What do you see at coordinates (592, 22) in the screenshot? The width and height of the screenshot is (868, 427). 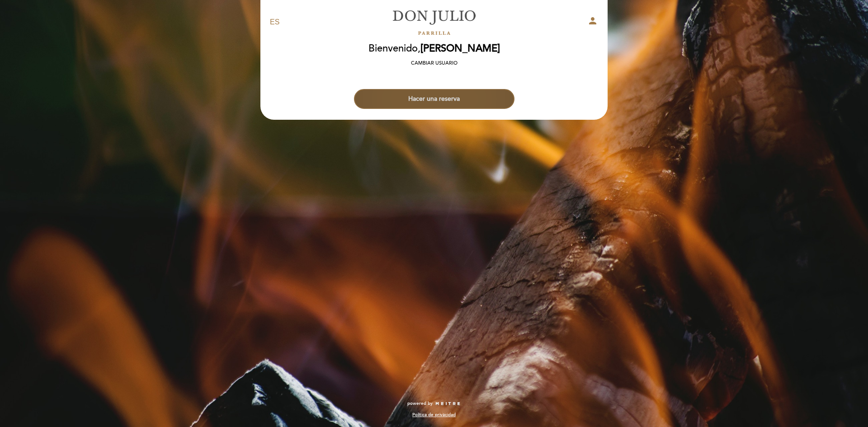 I see `button: person` at bounding box center [592, 22].